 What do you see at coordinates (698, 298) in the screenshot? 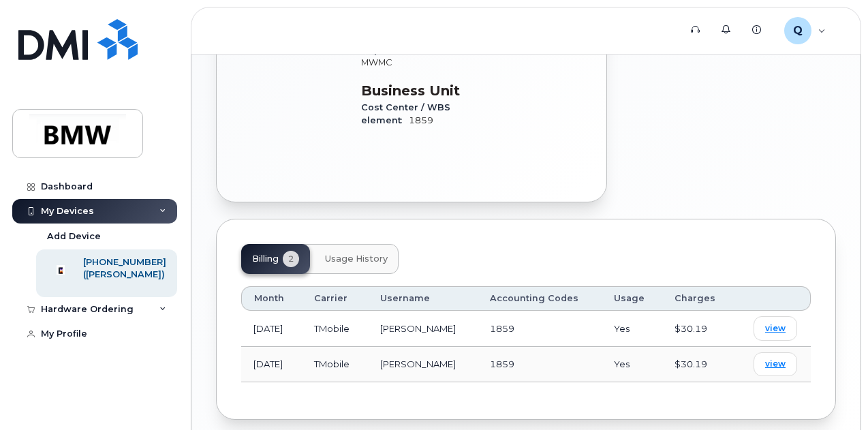
I see `th: Charges` at bounding box center [698, 298].